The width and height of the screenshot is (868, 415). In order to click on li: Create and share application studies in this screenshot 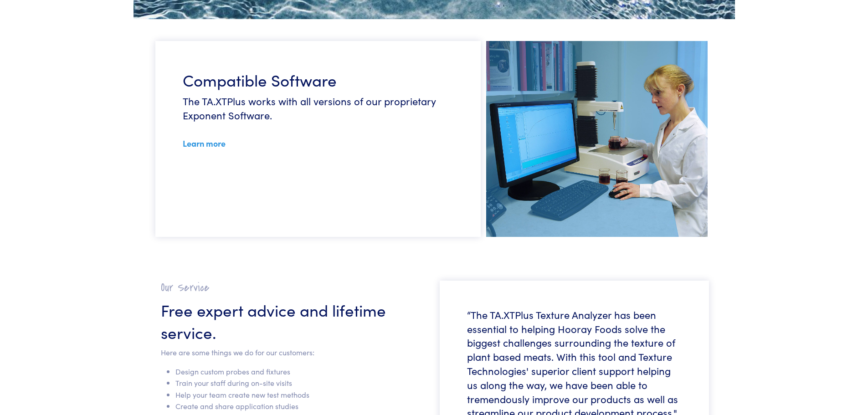, I will do `click(302, 406)`.